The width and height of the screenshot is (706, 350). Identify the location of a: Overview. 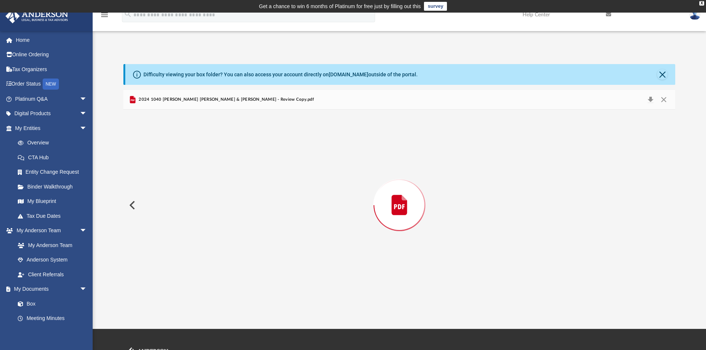
(54, 143).